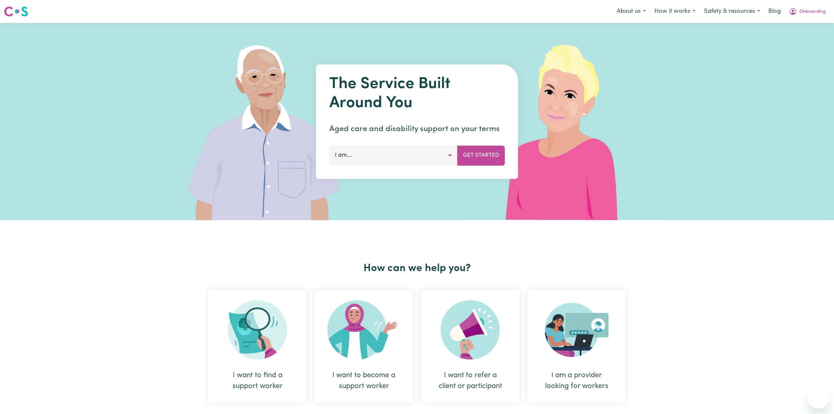 The height and width of the screenshot is (414, 834). What do you see at coordinates (417, 129) in the screenshot?
I see `p: Aged care and disability support on your terms` at bounding box center [417, 129].